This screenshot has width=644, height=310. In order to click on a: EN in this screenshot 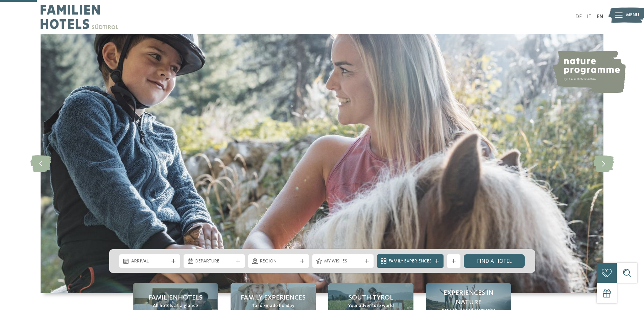, I will do `click(600, 17)`.